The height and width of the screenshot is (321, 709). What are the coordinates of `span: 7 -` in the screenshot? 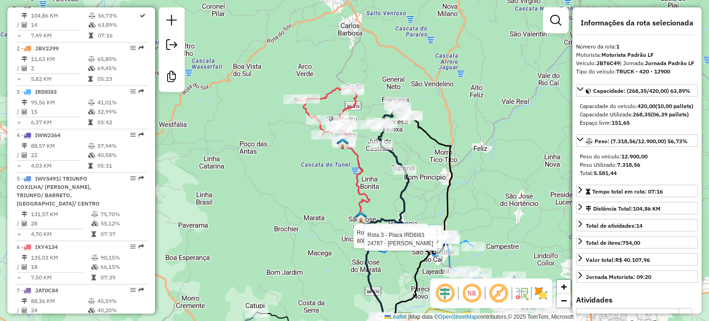 It's located at (37, 290).